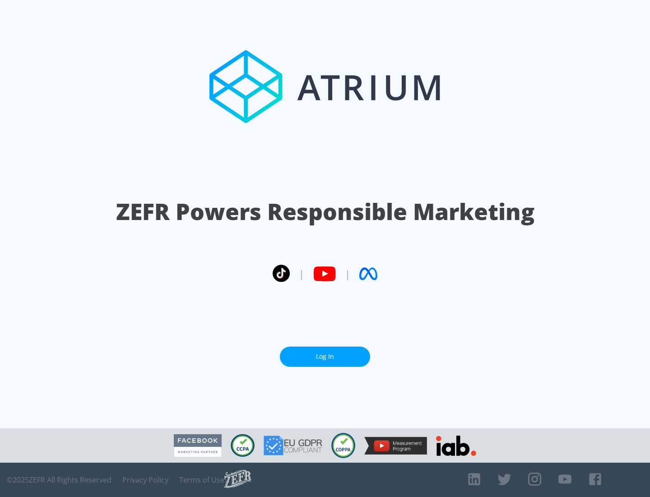 The height and width of the screenshot is (497, 650). Describe the element at coordinates (325, 211) in the screenshot. I see `h1: ZEFR Powers Responsible Marketing` at that location.